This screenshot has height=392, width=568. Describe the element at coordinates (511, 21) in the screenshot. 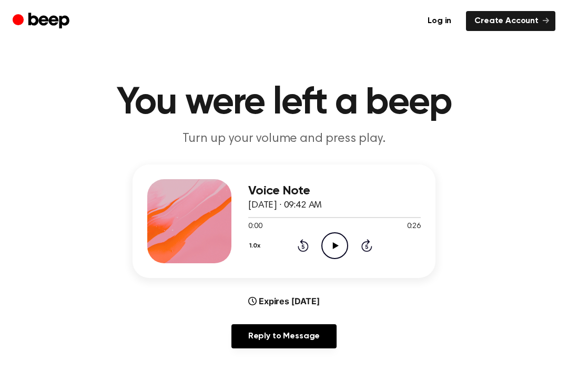

I see `a: Create Account` at that location.